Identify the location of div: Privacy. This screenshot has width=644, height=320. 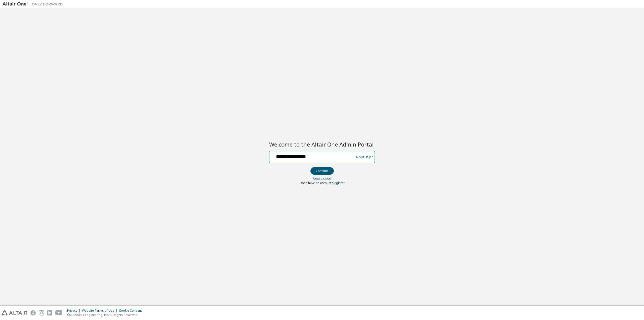
(74, 311).